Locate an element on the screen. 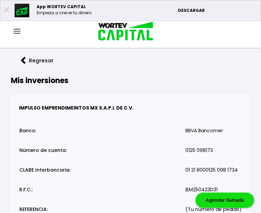 The height and width of the screenshot is (213, 261). p: BBVA Bancomer is located at coordinates (204, 131).